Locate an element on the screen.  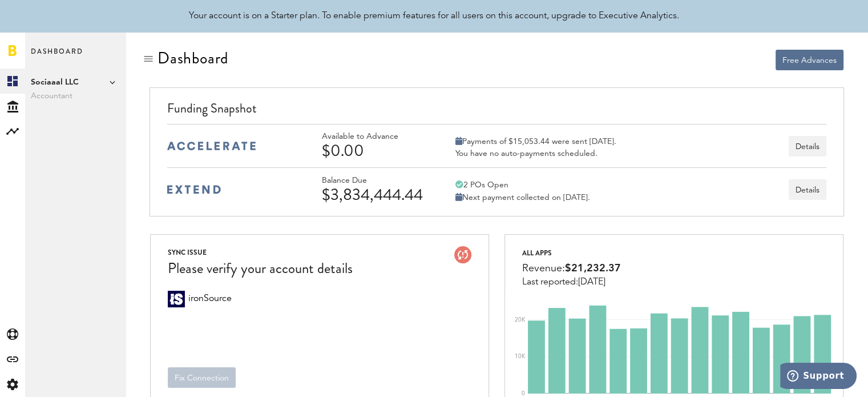
div: Balance Due is located at coordinates (376, 181).